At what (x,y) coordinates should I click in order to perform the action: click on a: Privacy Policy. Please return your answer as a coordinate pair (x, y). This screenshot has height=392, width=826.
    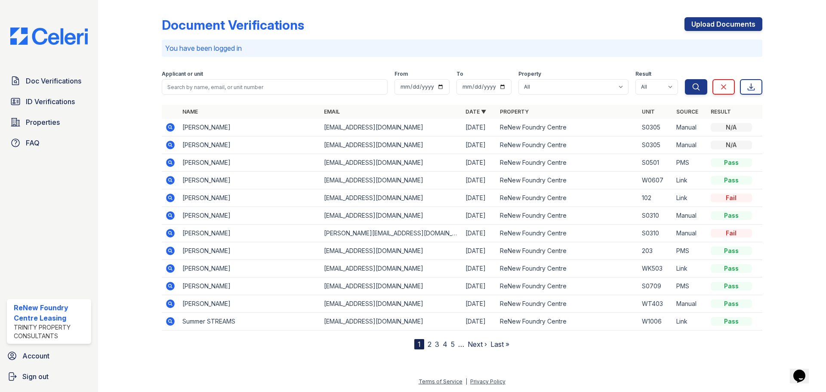
    Looking at the image, I should click on (488, 381).